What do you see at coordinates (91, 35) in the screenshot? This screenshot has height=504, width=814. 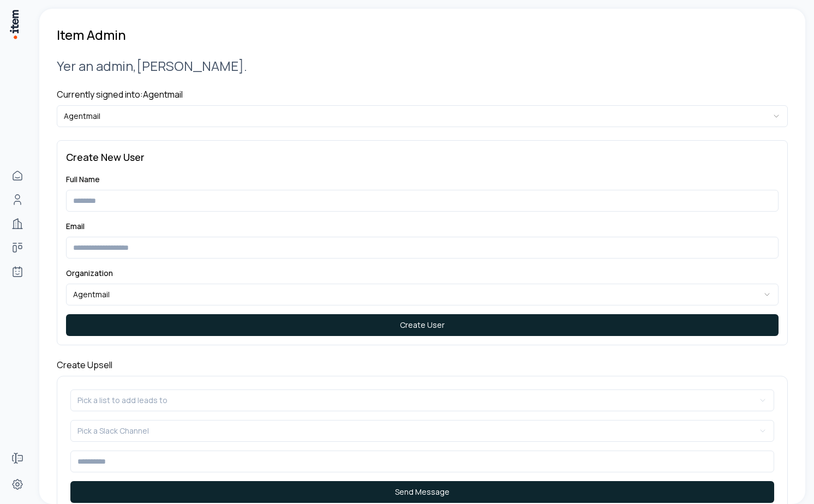 I see `h1: Item Admin` at bounding box center [91, 35].